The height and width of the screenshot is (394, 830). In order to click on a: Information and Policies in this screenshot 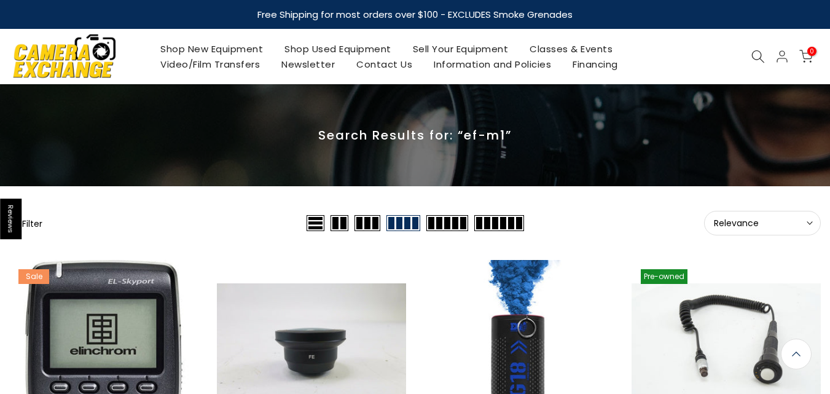, I will do `click(493, 64)`.